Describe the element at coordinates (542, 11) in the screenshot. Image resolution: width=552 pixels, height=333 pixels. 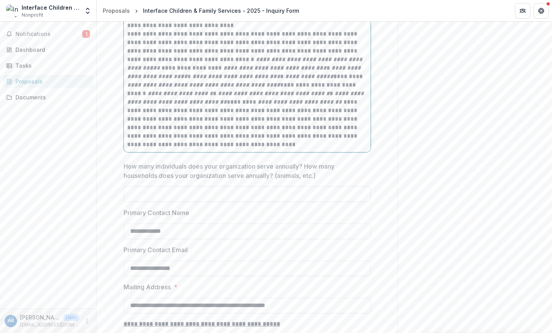
I see `button: Get Help` at that location.